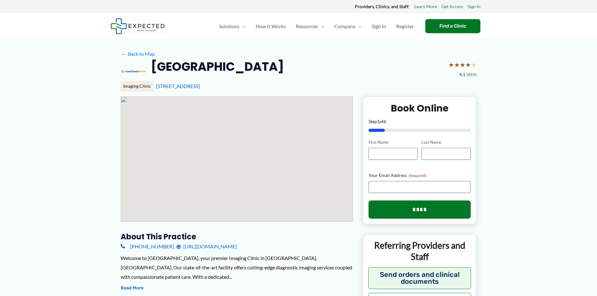  Describe the element at coordinates (405, 26) in the screenshot. I see `a: Register` at that location.